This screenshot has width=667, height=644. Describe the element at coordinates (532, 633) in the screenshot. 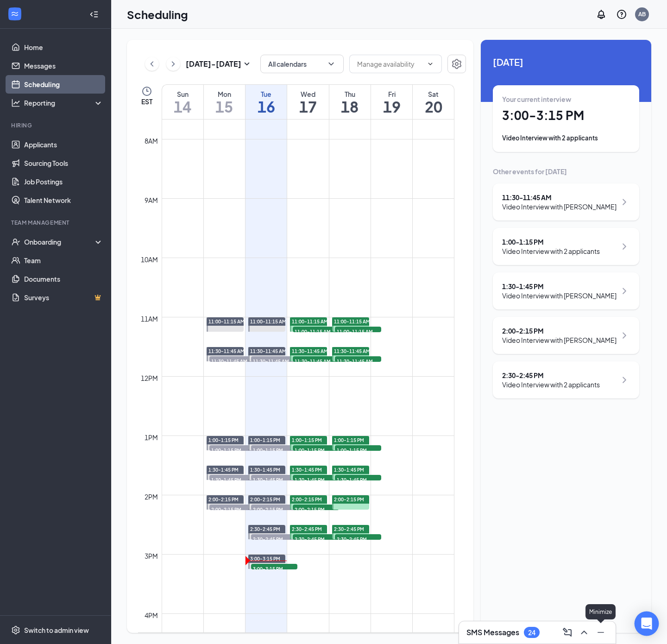

I see `div: 24` at that location.